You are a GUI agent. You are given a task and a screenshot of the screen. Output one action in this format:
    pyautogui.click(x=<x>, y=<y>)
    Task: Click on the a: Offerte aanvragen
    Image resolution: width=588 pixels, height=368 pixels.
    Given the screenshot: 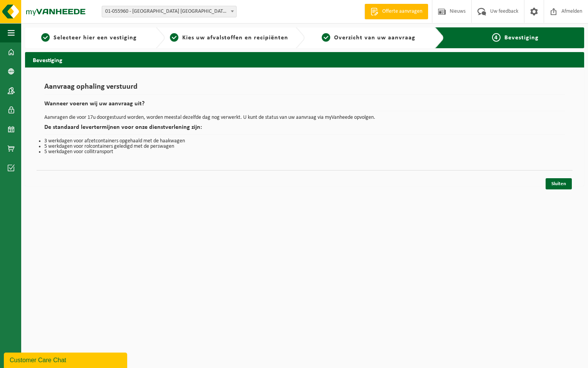 What is the action you would take?
    pyautogui.click(x=396, y=12)
    